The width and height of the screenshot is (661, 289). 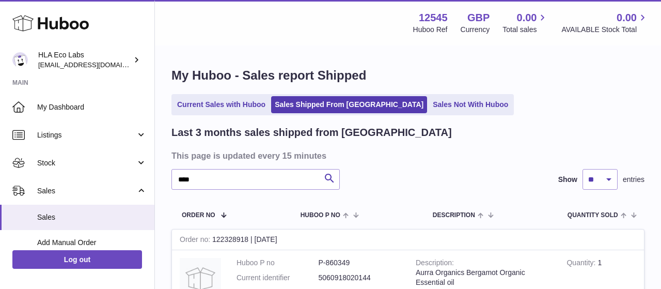 What do you see at coordinates (277, 262) in the screenshot?
I see `dt: Huboo P no` at bounding box center [277, 262].